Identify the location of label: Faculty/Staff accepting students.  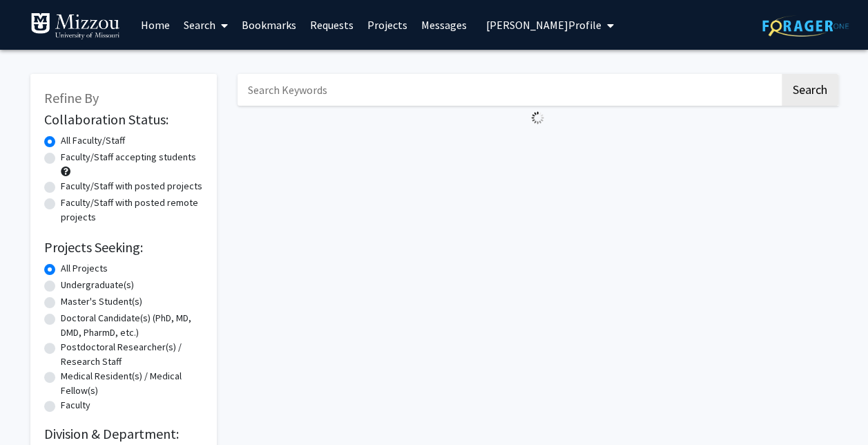
(128, 157).